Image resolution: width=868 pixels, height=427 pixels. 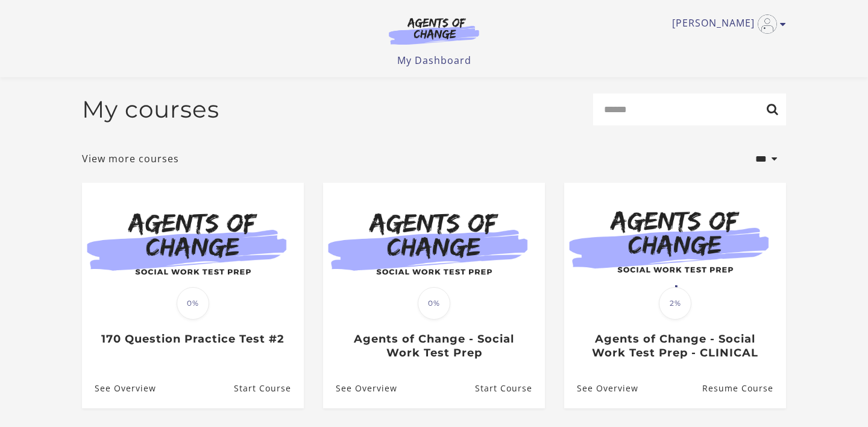 What do you see at coordinates (744, 388) in the screenshot?
I see `a: Agents of Change - Social Work Test Prep - CLINICAL: Resume Course` at bounding box center [744, 388].